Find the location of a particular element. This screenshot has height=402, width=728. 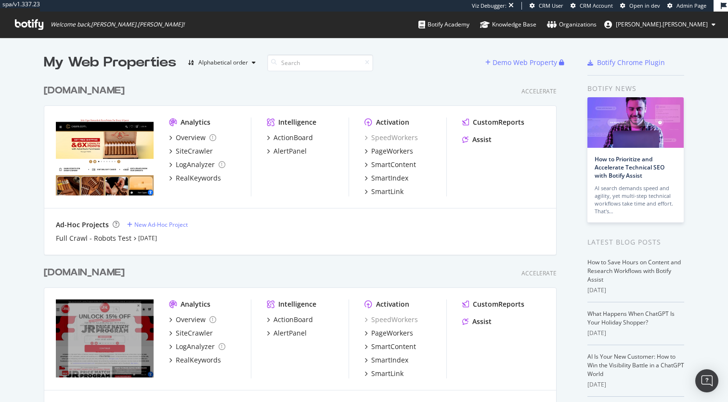

div: ActionBoard is located at coordinates (293, 320).